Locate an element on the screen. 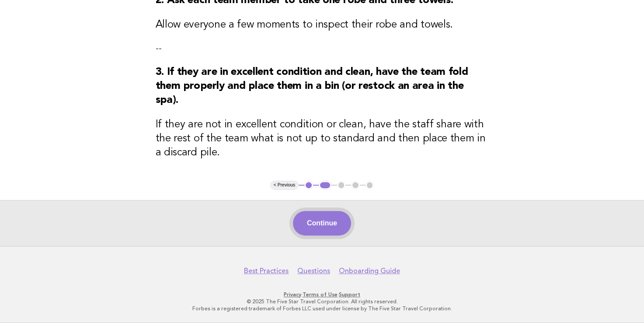 The image size is (644, 323). strong: 3. If they are in excellent condition and clean, have the team fold them properly and place them ... is located at coordinates (312, 86).